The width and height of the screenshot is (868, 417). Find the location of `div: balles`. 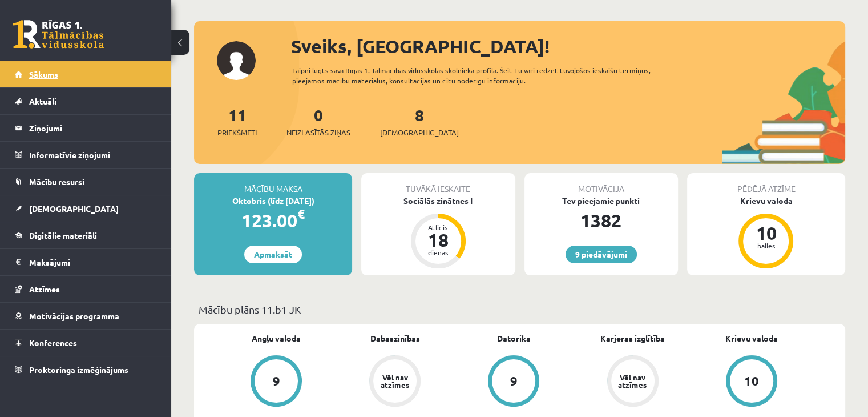

div: balles is located at coordinates (766, 246).